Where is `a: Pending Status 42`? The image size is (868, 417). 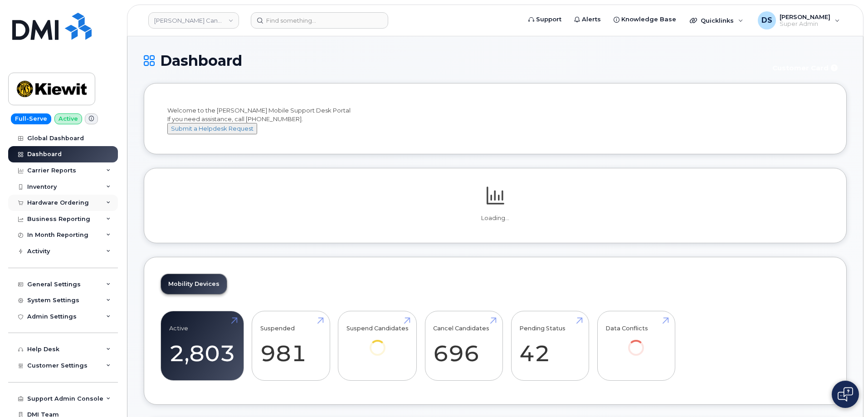
a: Pending Status 42 is located at coordinates (550, 346).